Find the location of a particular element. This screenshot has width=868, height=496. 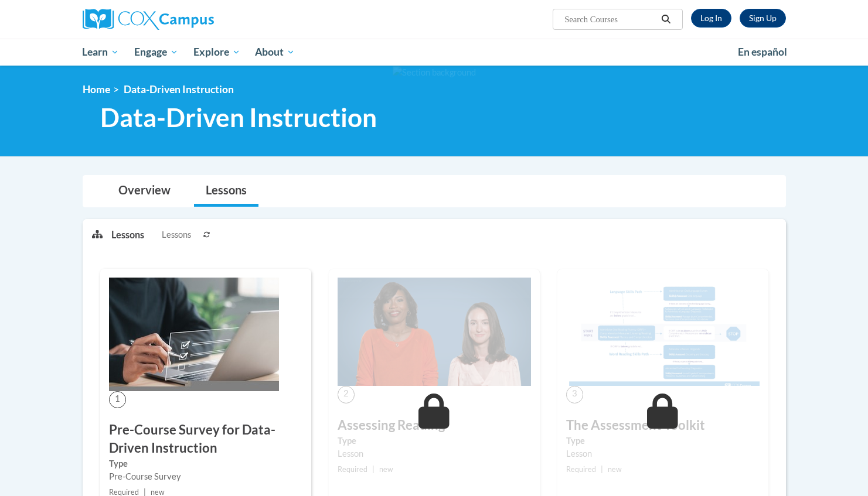

span: About is located at coordinates (275, 52).